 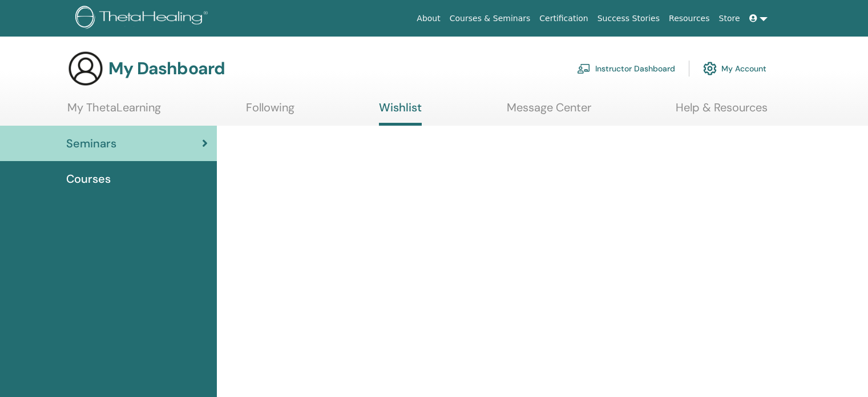 What do you see at coordinates (583, 68) in the screenshot?
I see `img: chalkboard-teacher.svg` at bounding box center [583, 68].